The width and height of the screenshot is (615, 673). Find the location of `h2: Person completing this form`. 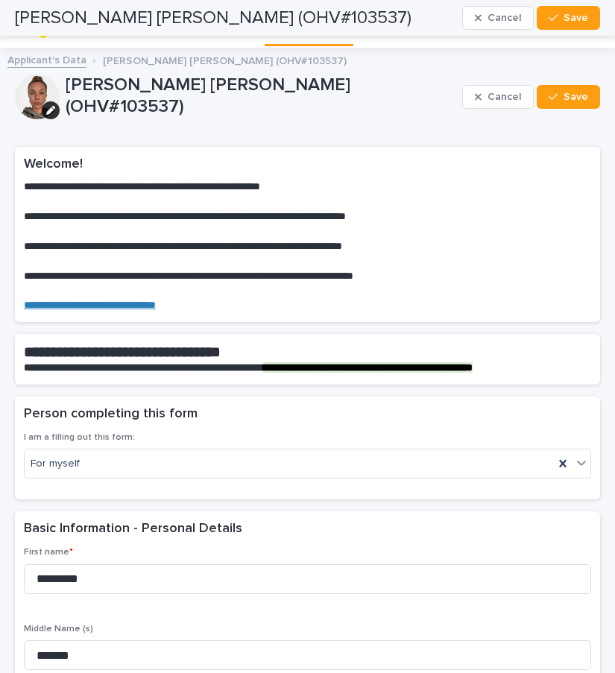

h2: Person completing this form is located at coordinates (110, 415).